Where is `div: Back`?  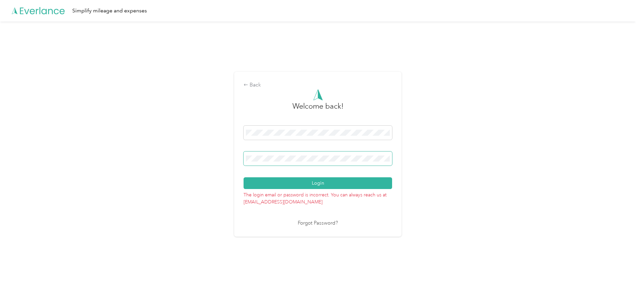 div: Back is located at coordinates (318, 85).